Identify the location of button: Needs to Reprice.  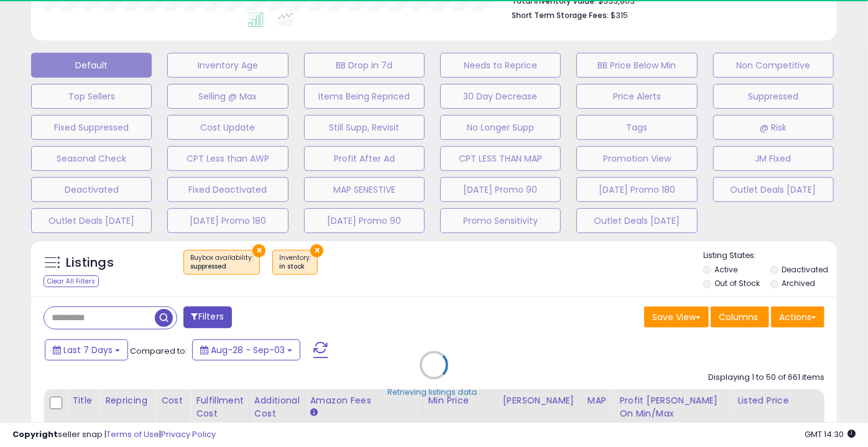
(501, 65).